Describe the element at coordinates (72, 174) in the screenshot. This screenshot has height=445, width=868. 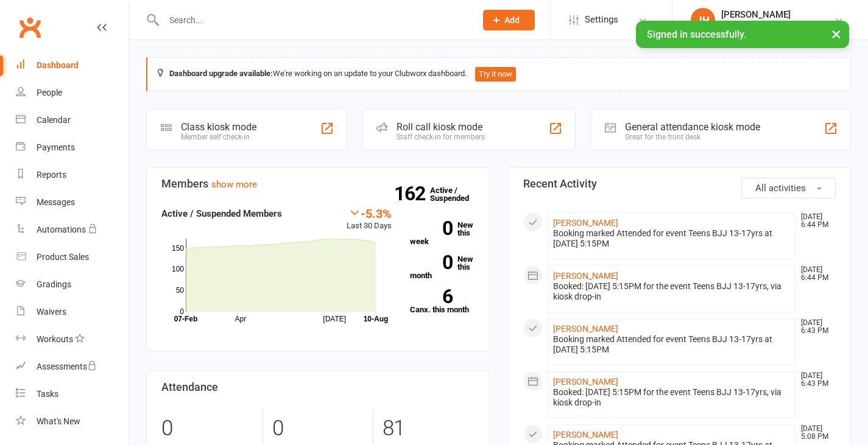
I see `a: Reports` at that location.